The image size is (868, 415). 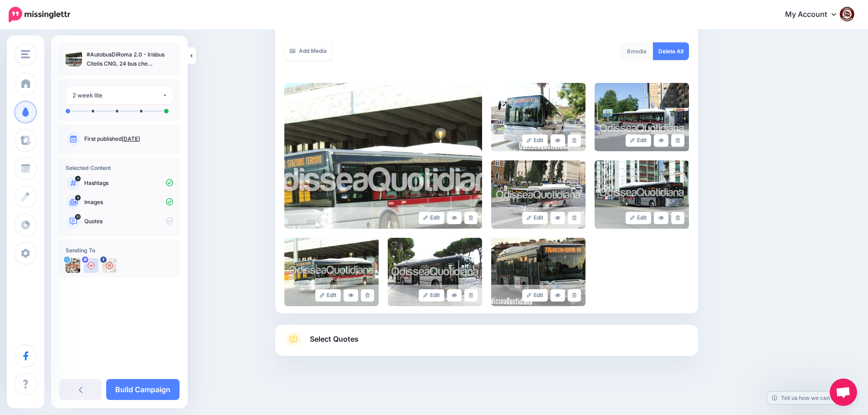 I want to click on span: 0, so click(x=78, y=179).